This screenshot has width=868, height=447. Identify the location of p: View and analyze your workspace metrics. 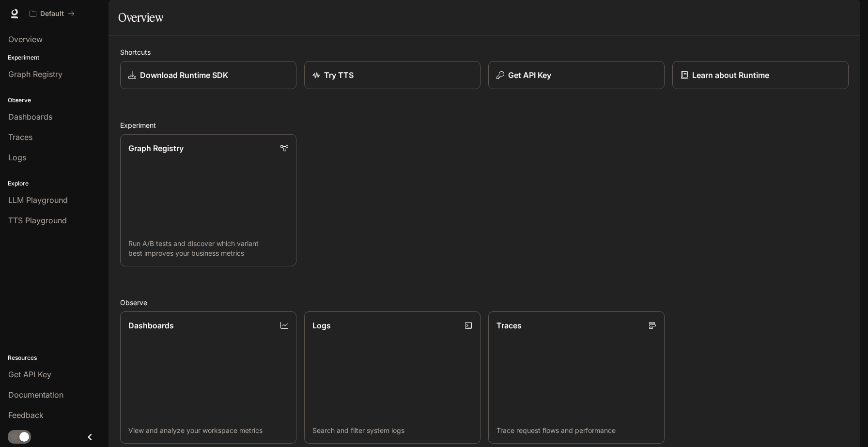
(209, 430).